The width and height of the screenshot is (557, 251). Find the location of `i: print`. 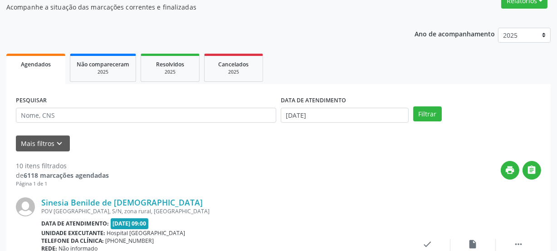

i: print is located at coordinates (511, 170).